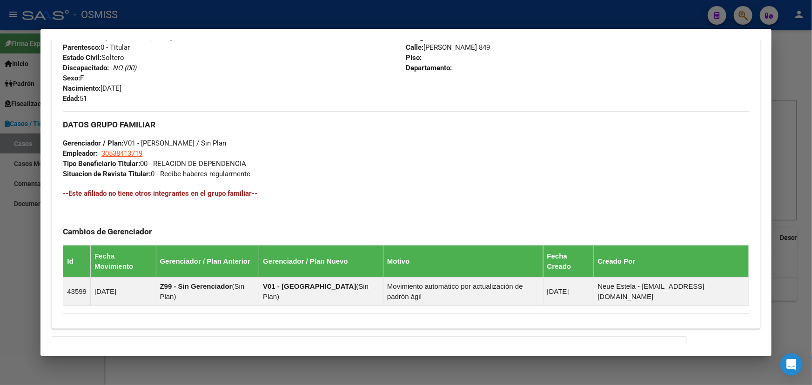 The width and height of the screenshot is (812, 385). I want to click on span: 0 - Recibe haberes regularmente, so click(156, 174).